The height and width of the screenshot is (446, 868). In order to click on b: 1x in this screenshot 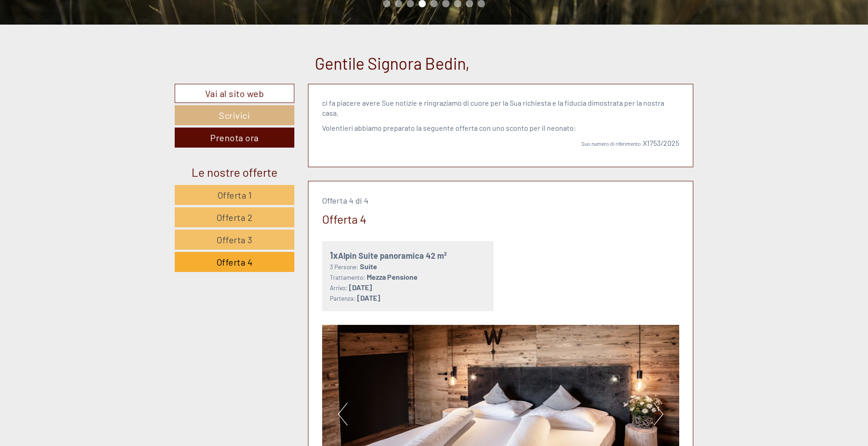, I will do `click(334, 255)`.